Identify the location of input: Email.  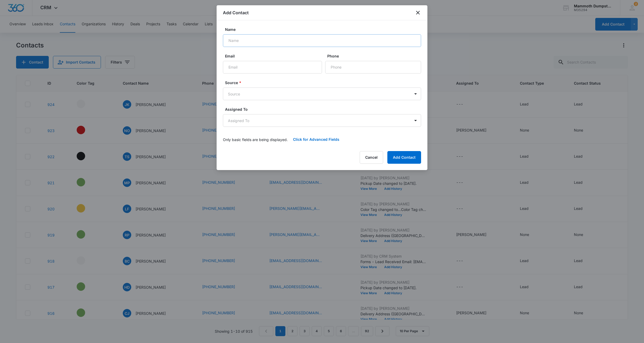
(272, 67).